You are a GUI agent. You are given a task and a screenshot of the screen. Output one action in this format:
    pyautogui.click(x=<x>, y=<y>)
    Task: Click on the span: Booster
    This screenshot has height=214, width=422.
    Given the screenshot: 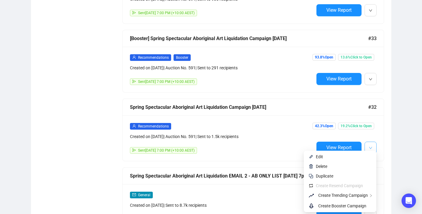 What is the action you would take?
    pyautogui.click(x=182, y=57)
    